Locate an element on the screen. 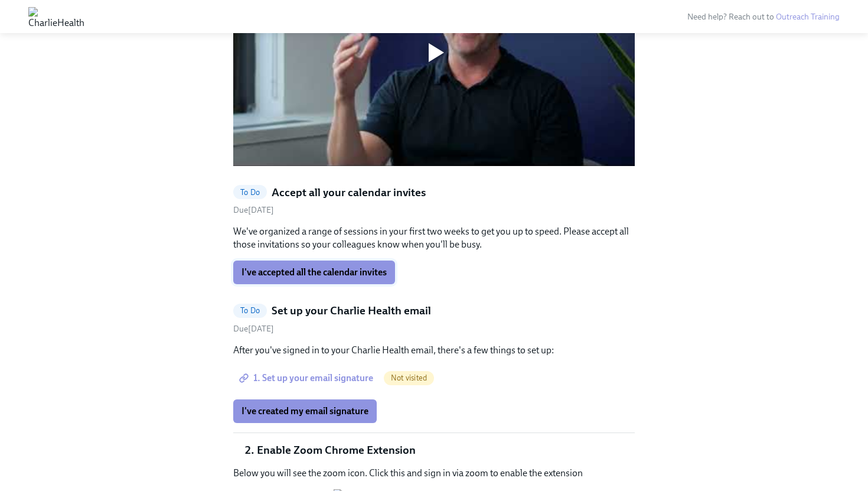  h5: Set up your Charlie Health email is located at coordinates (351, 310).